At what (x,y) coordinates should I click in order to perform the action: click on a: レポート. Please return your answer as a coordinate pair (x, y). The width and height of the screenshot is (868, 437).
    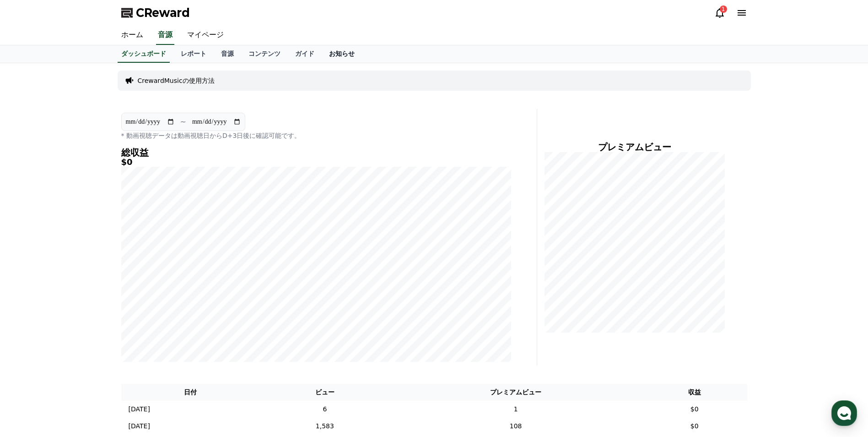
    Looking at the image, I should click on (194, 54).